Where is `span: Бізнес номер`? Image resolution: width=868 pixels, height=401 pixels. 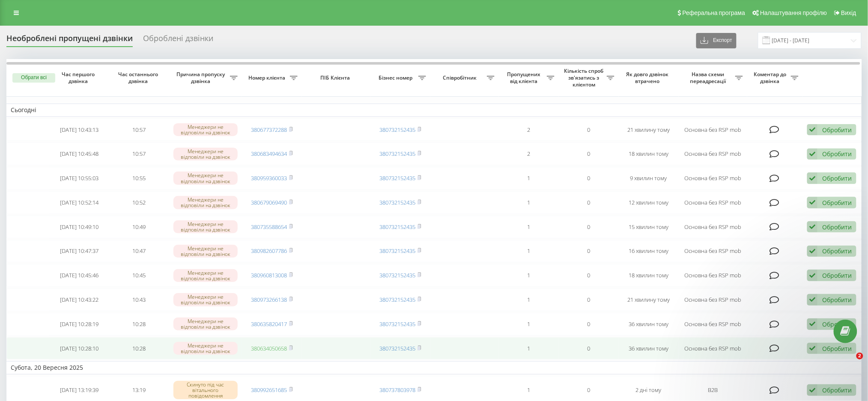 span: Бізнес номер is located at coordinates (397, 78).